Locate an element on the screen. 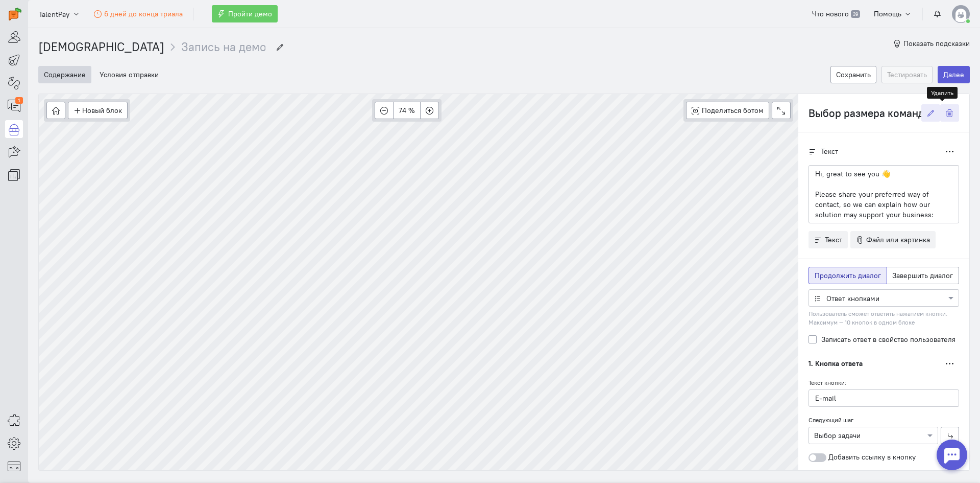  a: Что нового 39 is located at coordinates (836, 14).